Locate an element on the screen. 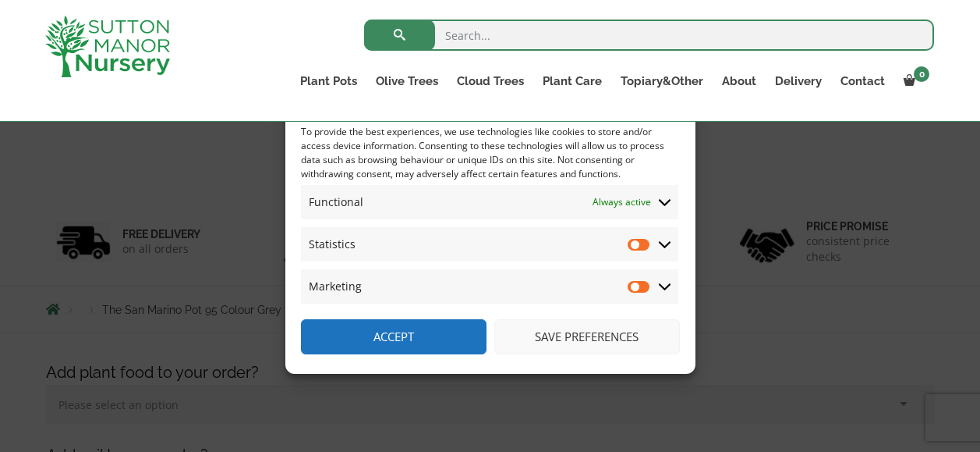 The height and width of the screenshot is (452, 980). div: To provide the best experiences, we use technologies like cookies to store and/or access device i... is located at coordinates (490, 153).